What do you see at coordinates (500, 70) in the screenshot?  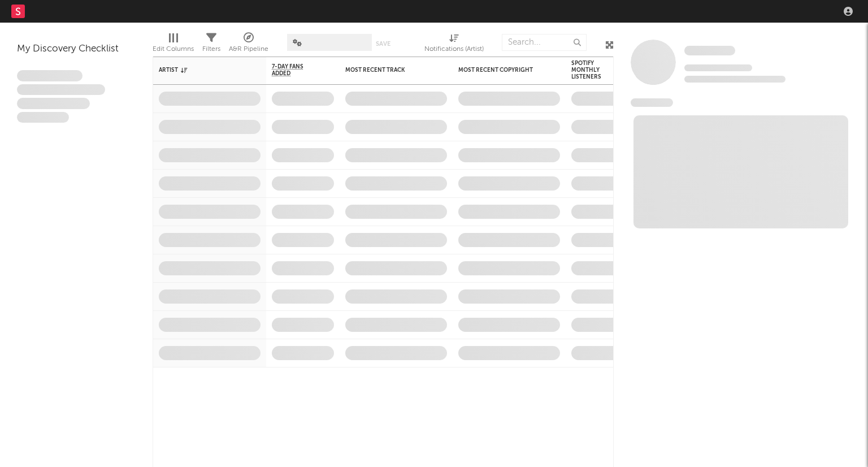 I see `div: Most Recent Copyright` at bounding box center [500, 70].